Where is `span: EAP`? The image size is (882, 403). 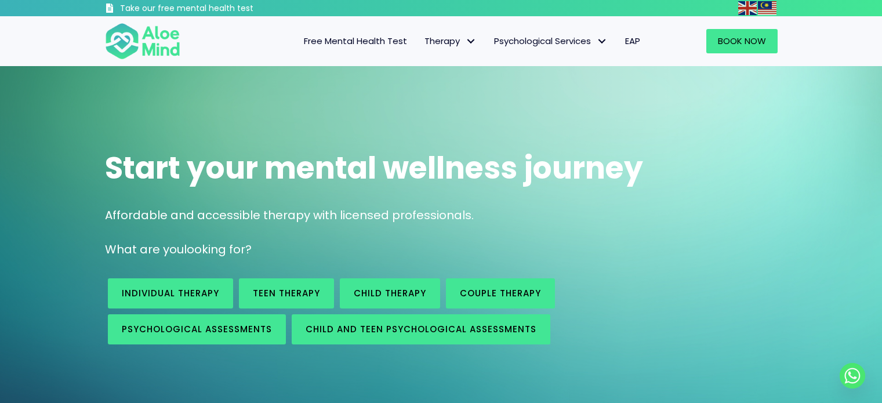
span: EAP is located at coordinates (632, 41).